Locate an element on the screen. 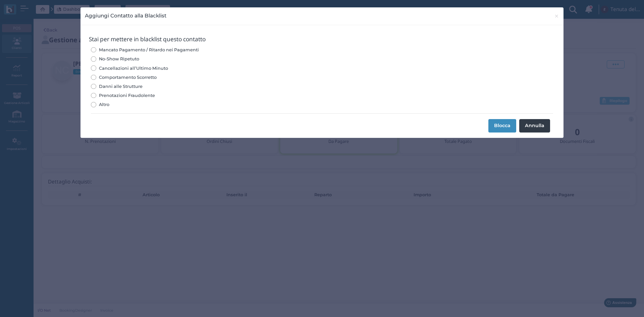  h4: Aggiungi Contatto alla Blacklist is located at coordinates (126, 15).